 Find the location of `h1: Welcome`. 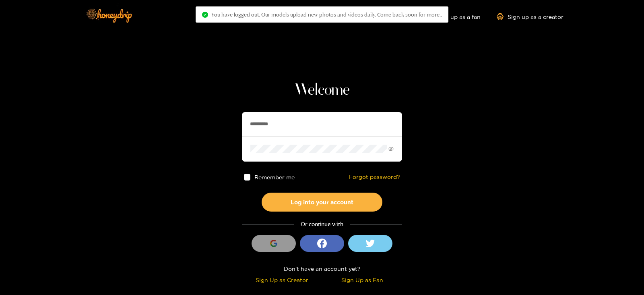

h1: Welcome is located at coordinates (322, 91).